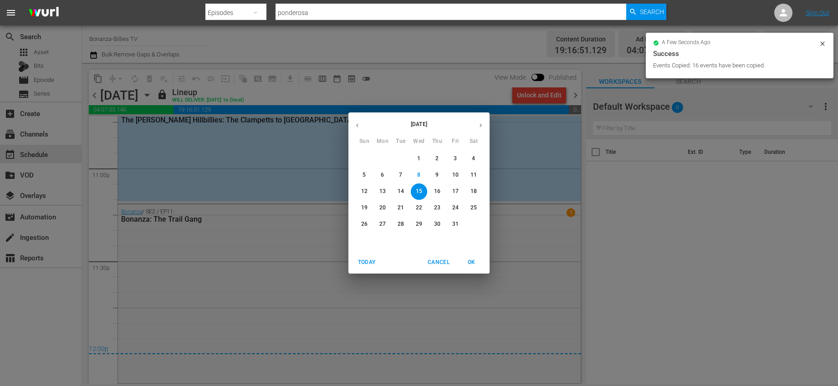 The image size is (838, 386). What do you see at coordinates (473, 142) in the screenshot?
I see `span: Sat` at bounding box center [473, 142].